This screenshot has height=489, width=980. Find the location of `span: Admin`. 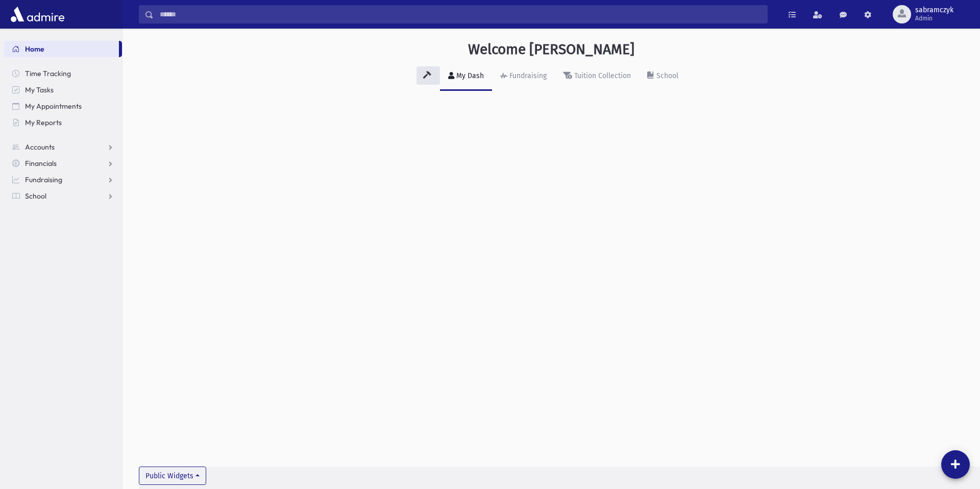

span: Admin is located at coordinates (934, 18).